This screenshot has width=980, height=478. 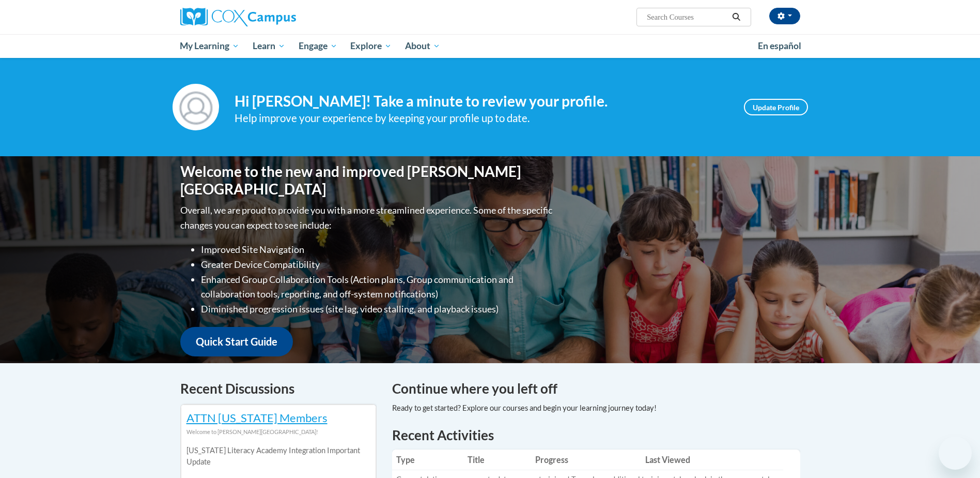 What do you see at coordinates (279, 17) in the screenshot?
I see `a: Cox Campus` at bounding box center [279, 17].